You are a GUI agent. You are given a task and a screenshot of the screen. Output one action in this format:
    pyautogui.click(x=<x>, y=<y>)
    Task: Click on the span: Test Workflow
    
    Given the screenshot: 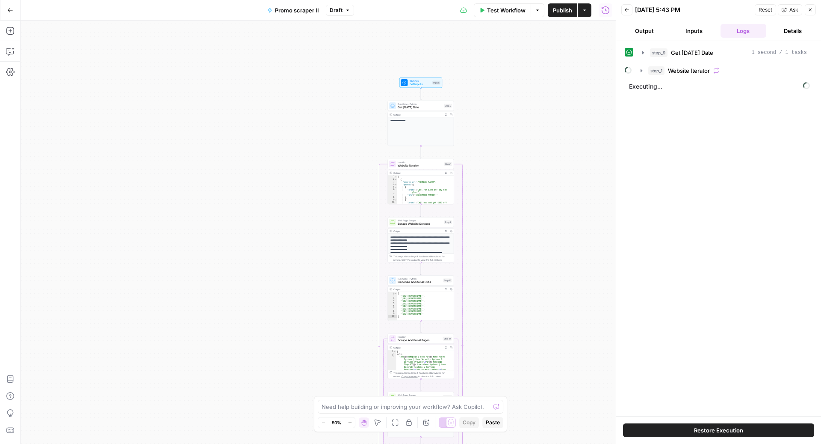 What is the action you would take?
    pyautogui.click(x=506, y=10)
    